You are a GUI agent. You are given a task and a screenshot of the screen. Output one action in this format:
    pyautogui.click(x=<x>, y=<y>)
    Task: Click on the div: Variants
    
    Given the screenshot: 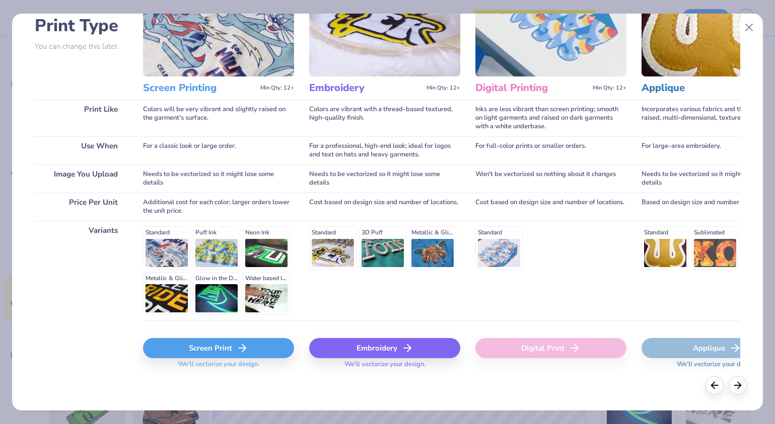 What is the action you would take?
    pyautogui.click(x=81, y=271)
    